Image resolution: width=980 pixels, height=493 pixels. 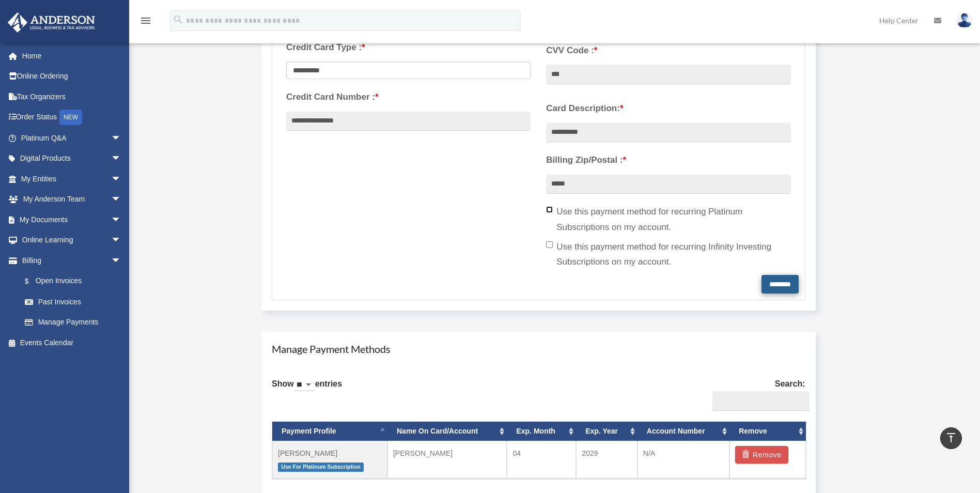 What do you see at coordinates (951, 437) in the screenshot?
I see `i: vertical_align_top` at bounding box center [951, 437].